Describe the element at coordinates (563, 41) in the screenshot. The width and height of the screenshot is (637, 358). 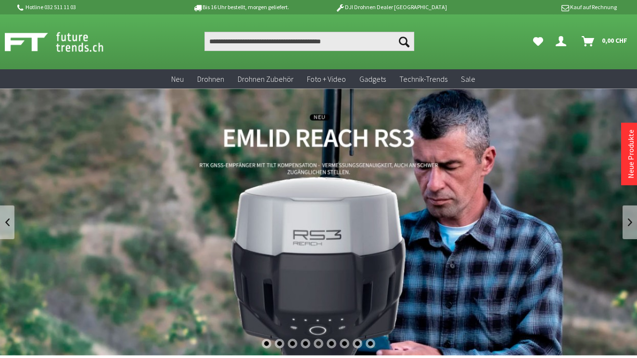
I see `a: Dein Konto` at that location.